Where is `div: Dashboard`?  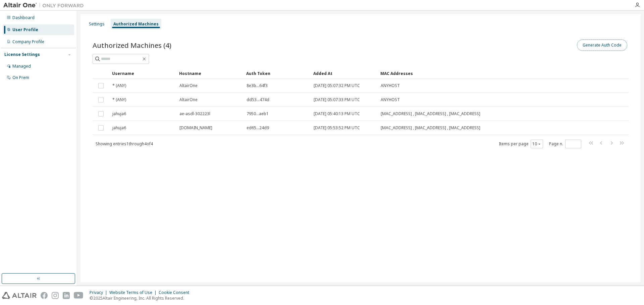 div: Dashboard is located at coordinates (23, 18).